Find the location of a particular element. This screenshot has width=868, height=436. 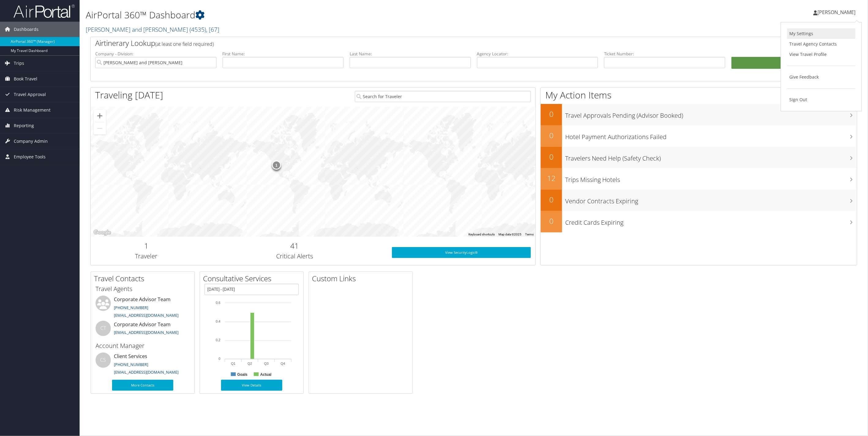

img: Google is located at coordinates (102, 233).